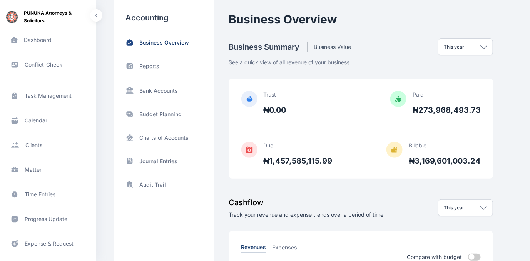  I want to click on p: Bank Accounts, so click(159, 91).